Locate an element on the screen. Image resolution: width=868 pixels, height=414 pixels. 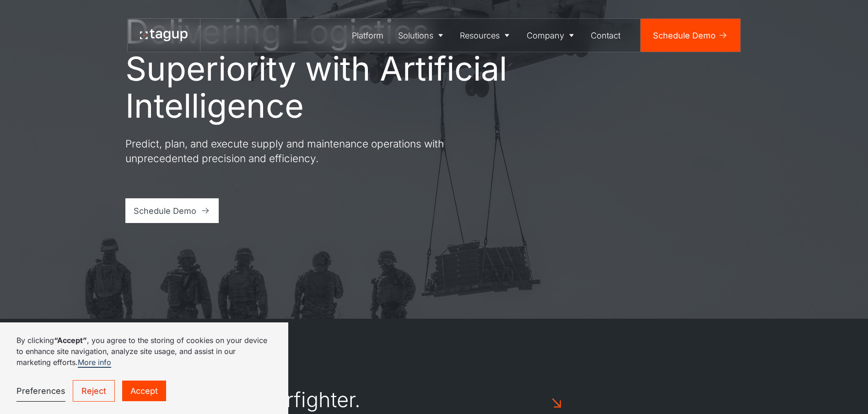
a: Solutions is located at coordinates (422, 36).